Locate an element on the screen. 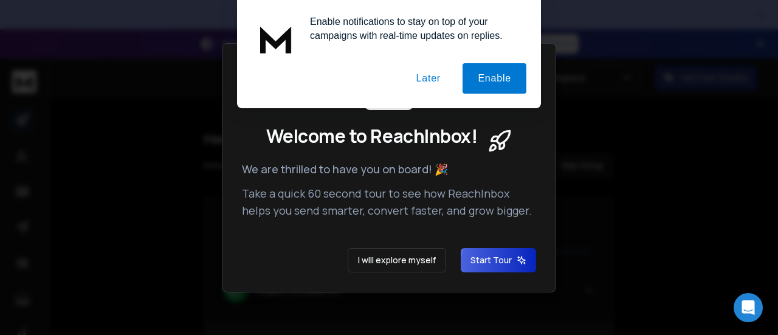 The image size is (778, 335). button: Later is located at coordinates (428, 78).